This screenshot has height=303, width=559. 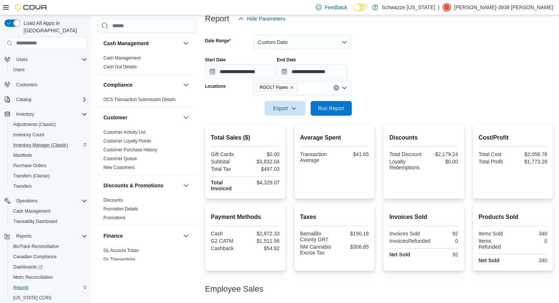 I want to click on div: Isaac-3938 Holliday, so click(x=447, y=7).